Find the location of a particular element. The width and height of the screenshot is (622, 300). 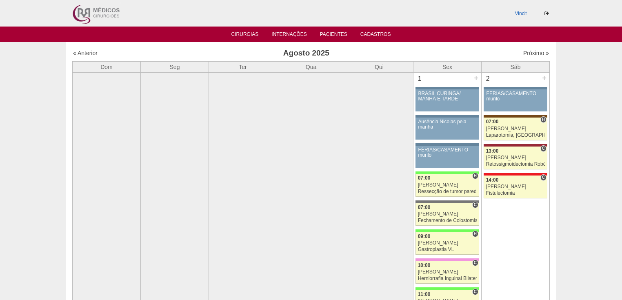

div: Key: Santa Catarina is located at coordinates (447, 202).